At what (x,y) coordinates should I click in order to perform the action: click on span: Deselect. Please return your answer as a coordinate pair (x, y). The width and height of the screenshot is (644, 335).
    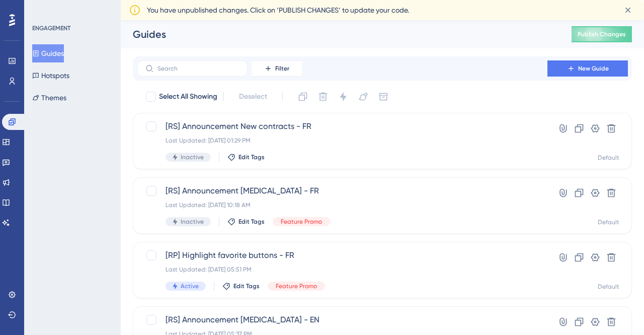
    Looking at the image, I should click on (253, 97).